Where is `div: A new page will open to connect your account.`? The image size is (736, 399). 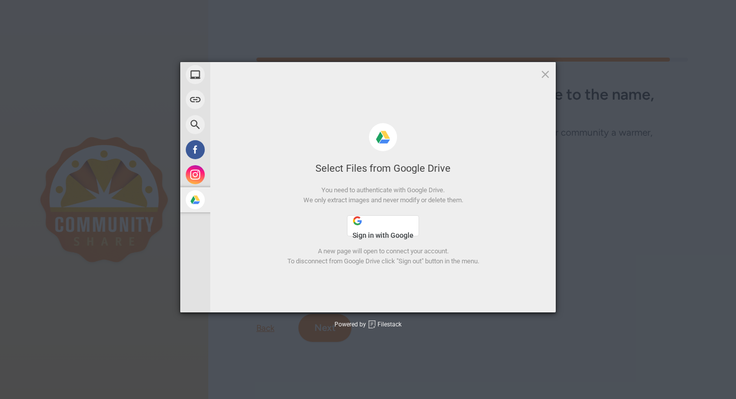 div: A new page will open to connect your account. is located at coordinates (383, 251).